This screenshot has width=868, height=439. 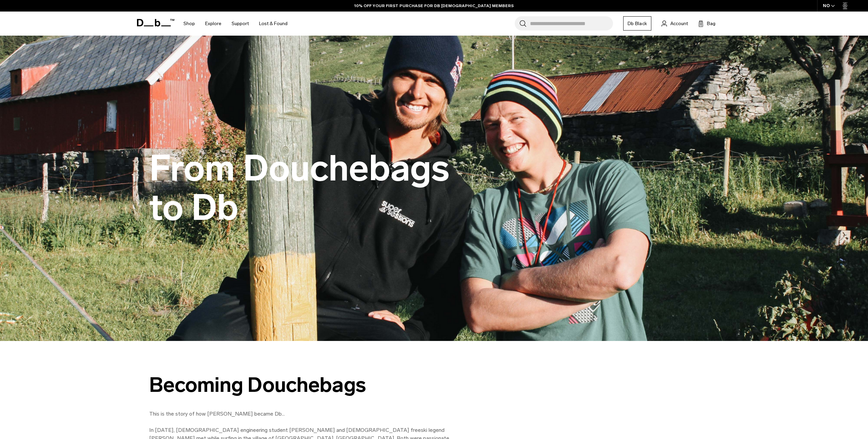 I want to click on div: Becoming Douchebags, so click(x=302, y=385).